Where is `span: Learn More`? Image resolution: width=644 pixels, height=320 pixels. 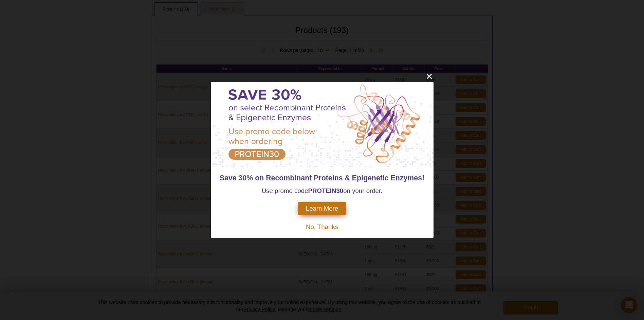 span: Learn More is located at coordinates (322, 208).